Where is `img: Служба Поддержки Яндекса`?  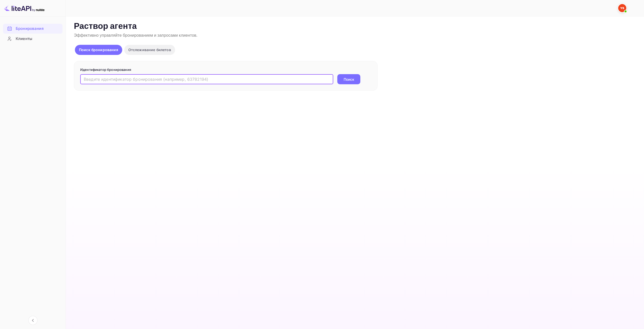
img: Служба Поддержки Яндекса is located at coordinates (622, 8).